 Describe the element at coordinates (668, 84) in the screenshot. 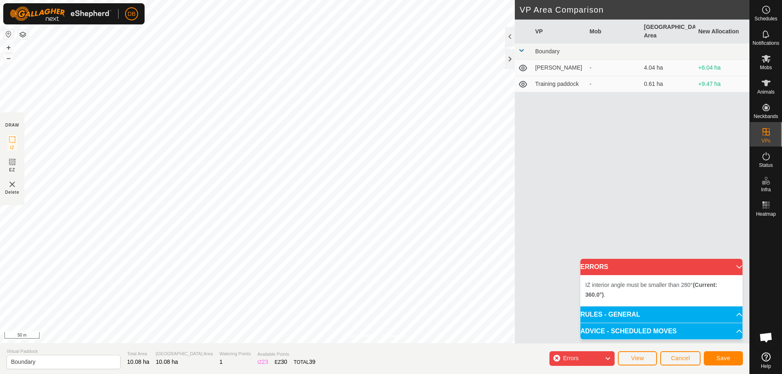

I see `td: 0.61 ha` at that location.